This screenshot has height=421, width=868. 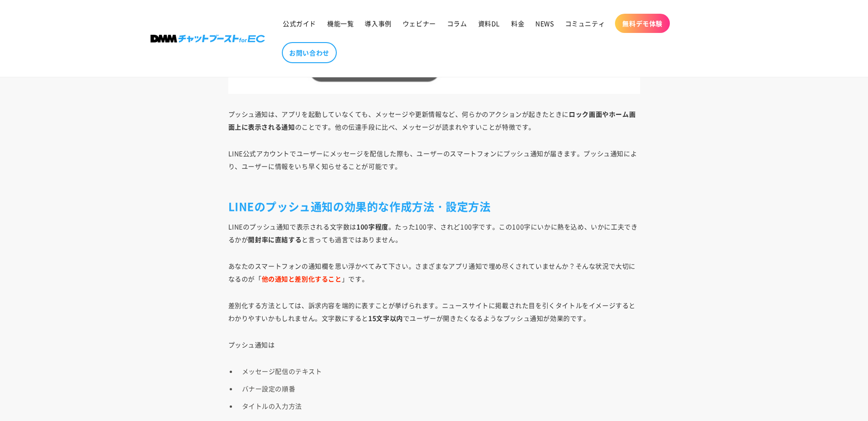 I want to click on span: 導入事例, so click(x=378, y=24).